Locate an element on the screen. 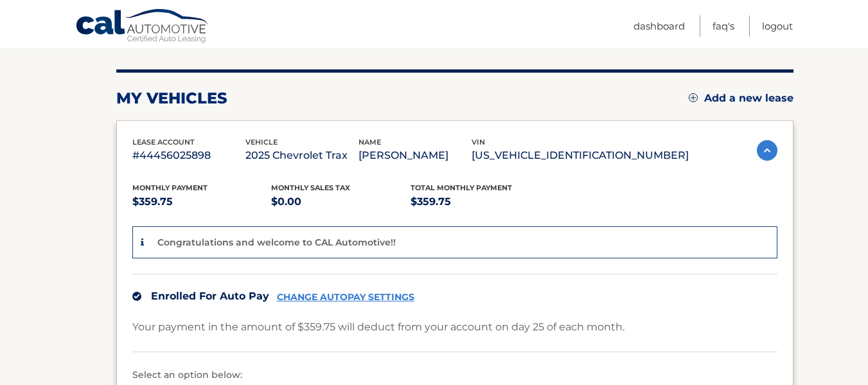  span: name is located at coordinates (370, 142).